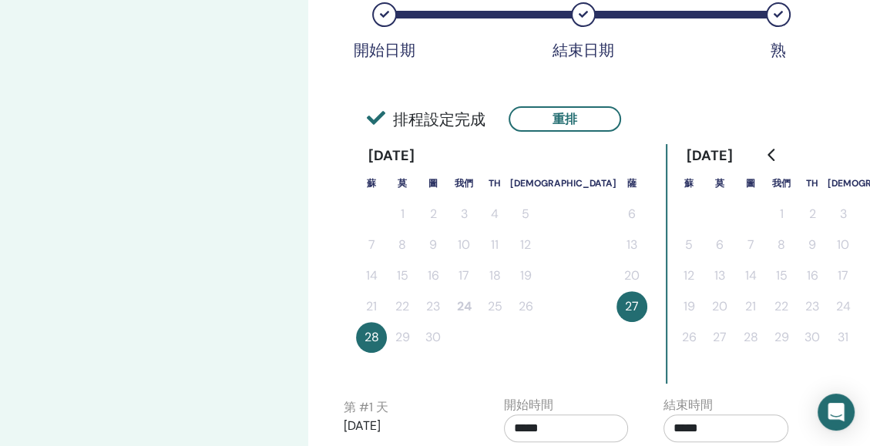 Image resolution: width=870 pixels, height=446 pixels. I want to click on th: 星期五, so click(564, 183).